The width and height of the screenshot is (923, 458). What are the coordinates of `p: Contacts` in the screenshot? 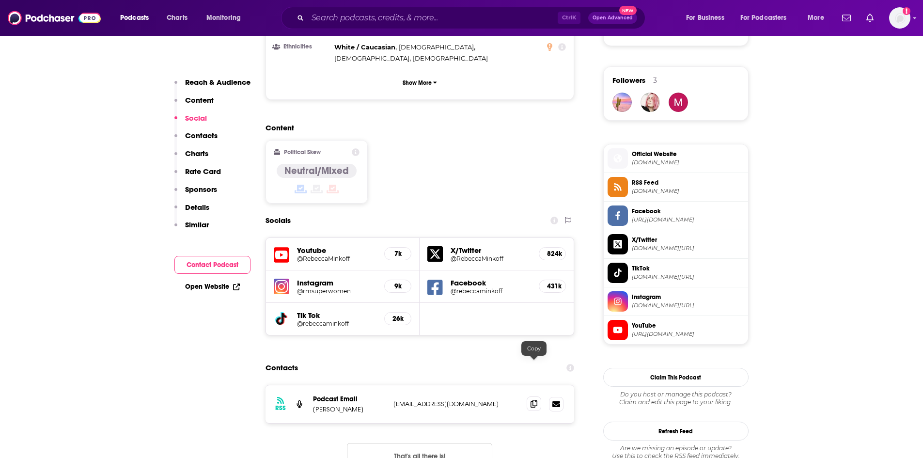 It's located at (201, 135).